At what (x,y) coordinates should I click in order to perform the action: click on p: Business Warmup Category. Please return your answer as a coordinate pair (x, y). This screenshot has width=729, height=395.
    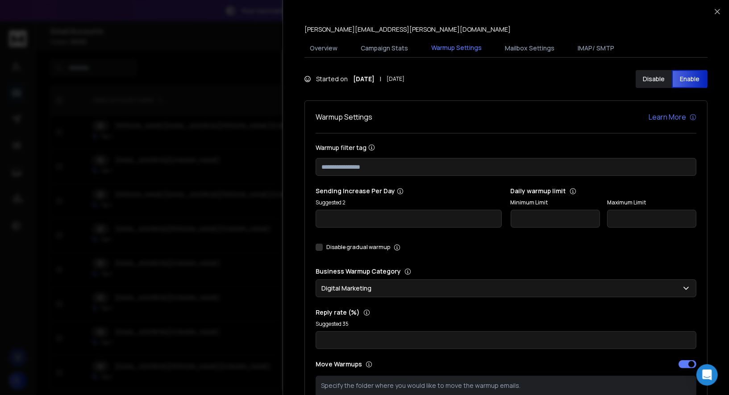
    Looking at the image, I should click on (506, 272).